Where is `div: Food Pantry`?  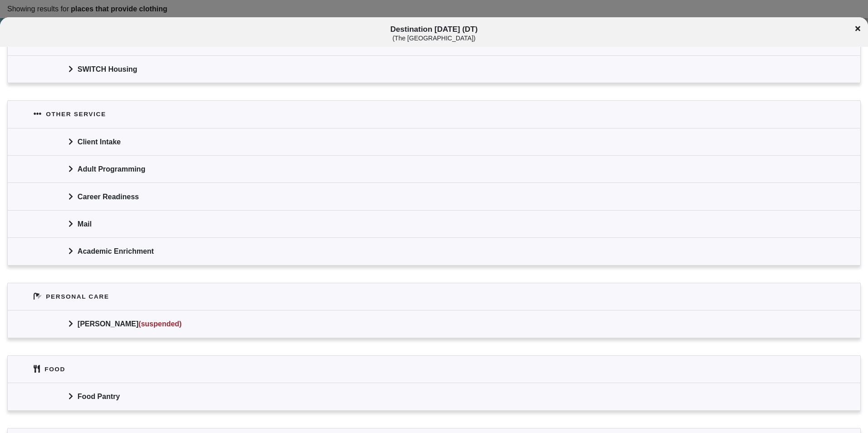 div: Food Pantry is located at coordinates (434, 396).